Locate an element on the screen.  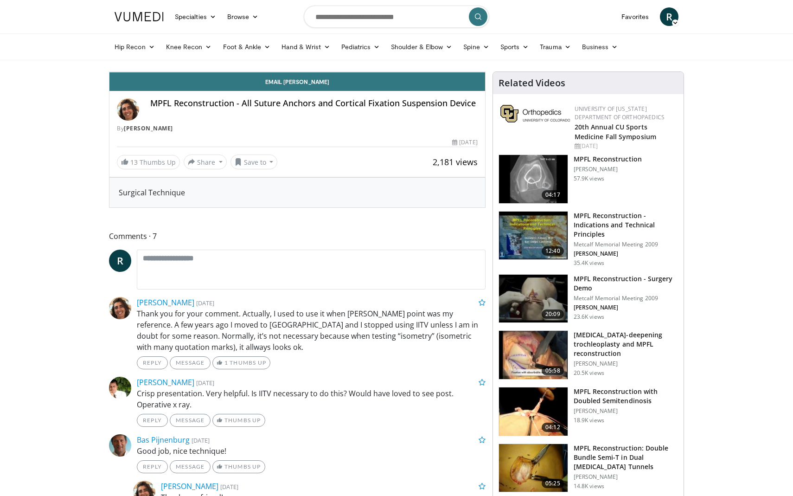
a: Trauma is located at coordinates (555, 47).